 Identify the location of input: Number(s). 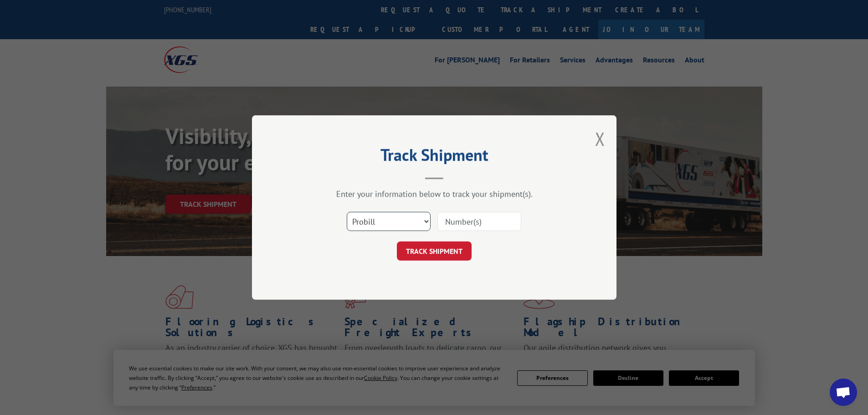
(479, 221).